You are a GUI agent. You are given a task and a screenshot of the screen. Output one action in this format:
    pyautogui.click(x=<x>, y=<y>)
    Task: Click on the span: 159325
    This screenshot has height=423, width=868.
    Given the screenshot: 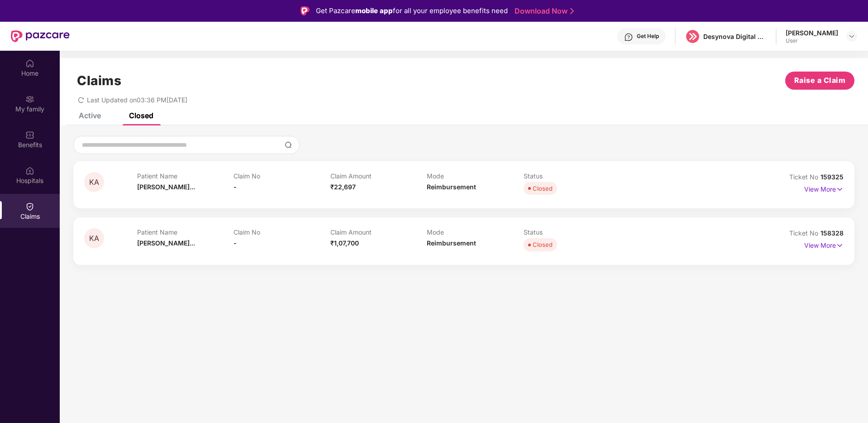 What is the action you would take?
    pyautogui.click(x=831, y=177)
    